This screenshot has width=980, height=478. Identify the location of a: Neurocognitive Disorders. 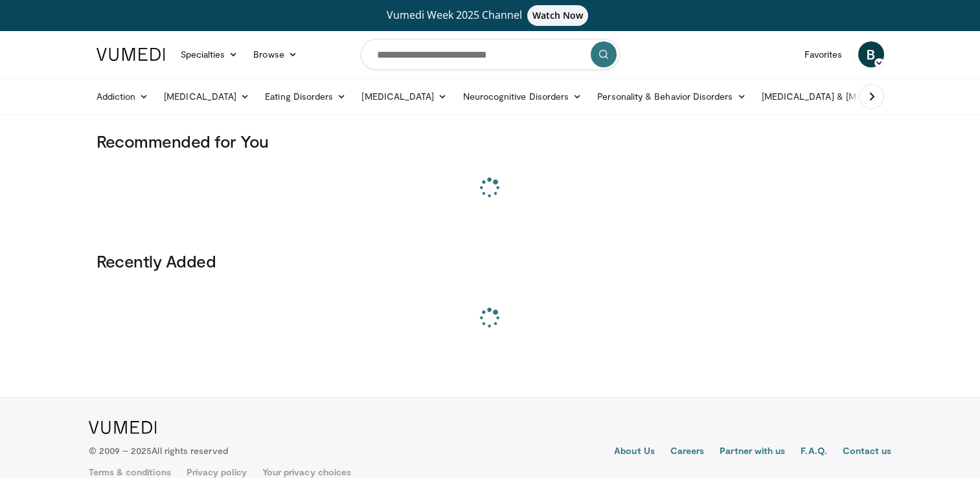
(523, 97).